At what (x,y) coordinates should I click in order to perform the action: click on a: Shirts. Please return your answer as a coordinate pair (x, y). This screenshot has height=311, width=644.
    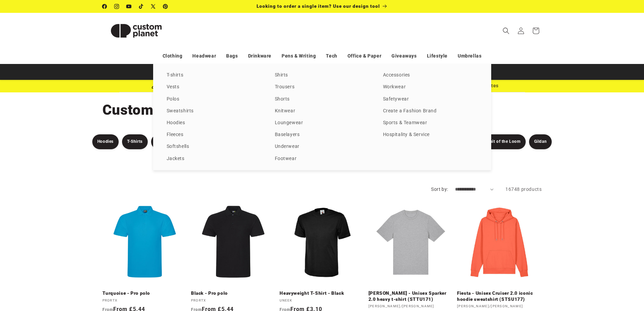
    Looking at the image, I should click on (322, 75).